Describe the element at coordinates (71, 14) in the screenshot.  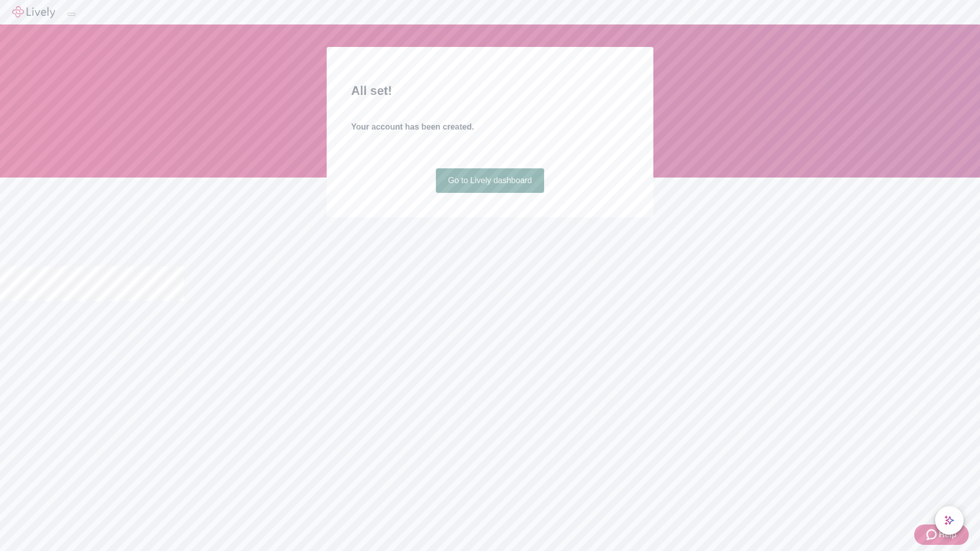
I see `button: Log out` at that location.